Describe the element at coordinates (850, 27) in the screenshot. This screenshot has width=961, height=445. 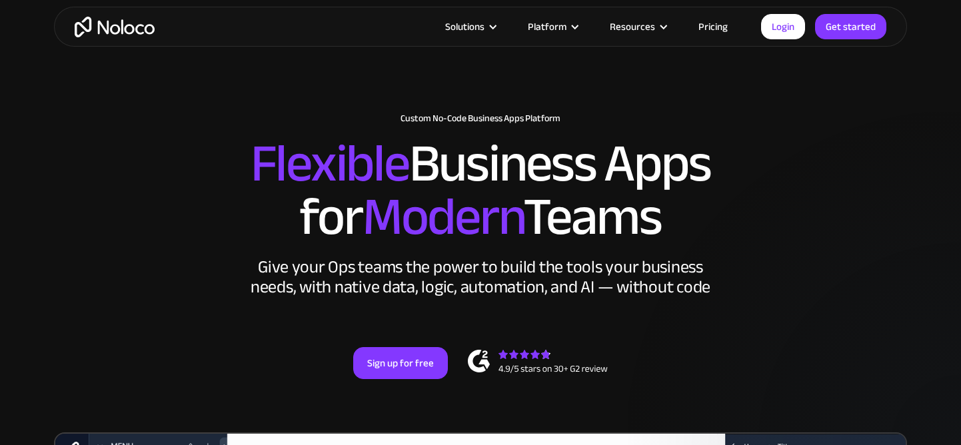
I see `a: Get started` at that location.